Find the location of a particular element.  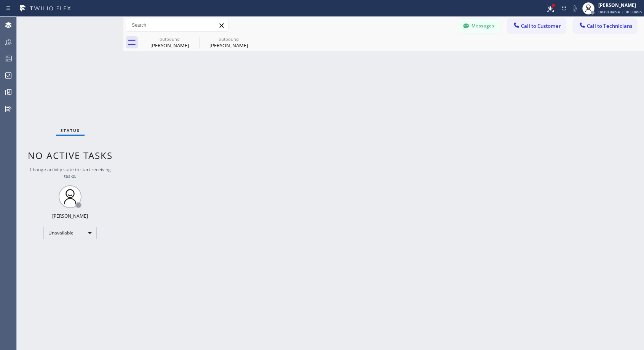

input: Search is located at coordinates (177, 25).